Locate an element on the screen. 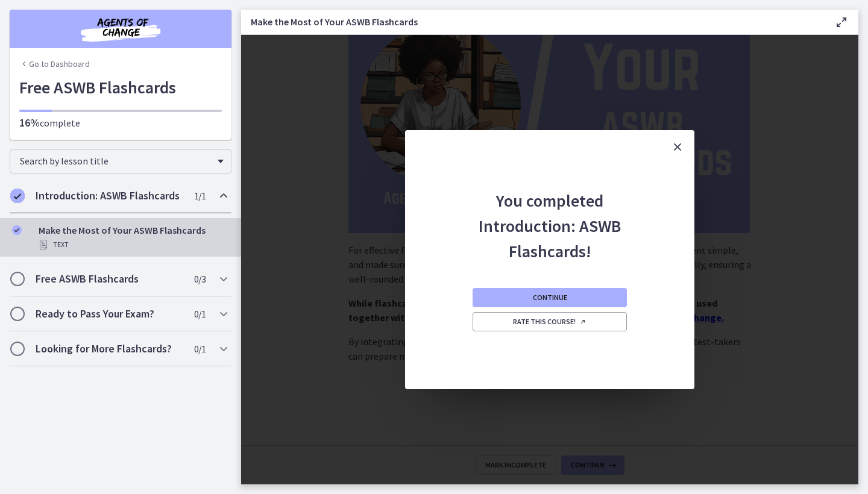  span: Rate this course! is located at coordinates (549, 322).